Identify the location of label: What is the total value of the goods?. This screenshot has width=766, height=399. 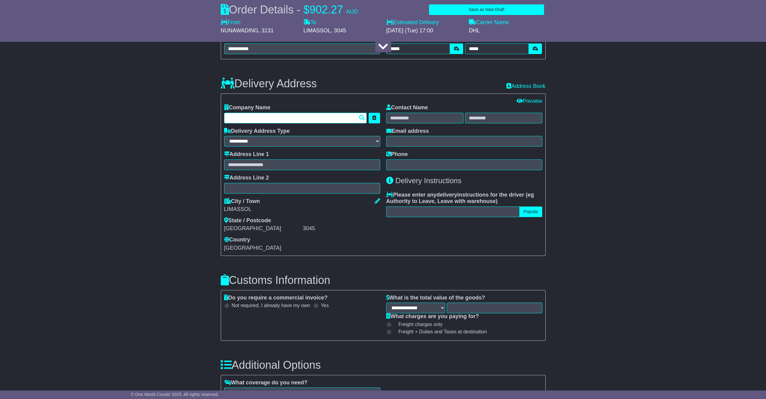
(436, 298).